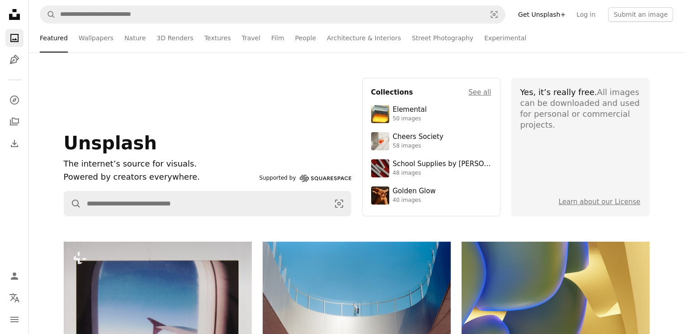 This screenshot has height=334, width=684. Describe the element at coordinates (14, 122) in the screenshot. I see `a: Collections` at that location.